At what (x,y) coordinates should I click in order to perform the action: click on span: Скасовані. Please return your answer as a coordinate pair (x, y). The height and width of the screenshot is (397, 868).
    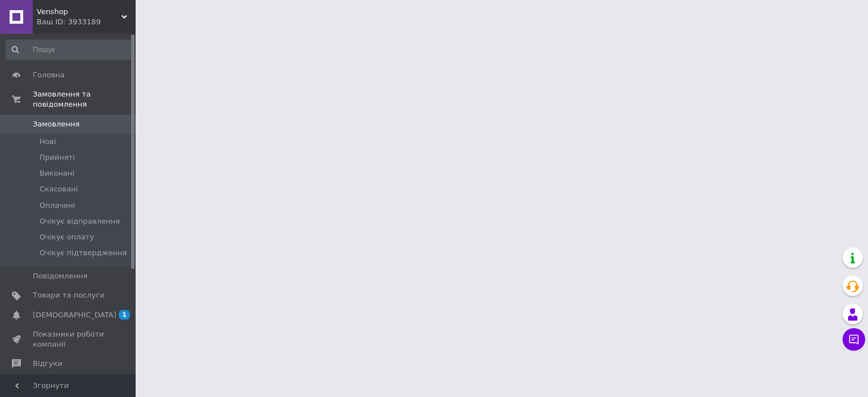
    Looking at the image, I should click on (59, 189).